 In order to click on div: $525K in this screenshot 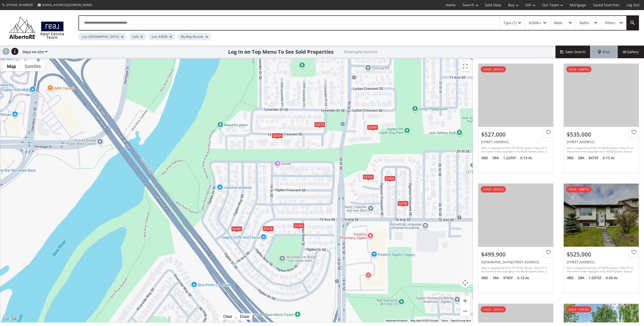, I will do `click(403, 204)`.